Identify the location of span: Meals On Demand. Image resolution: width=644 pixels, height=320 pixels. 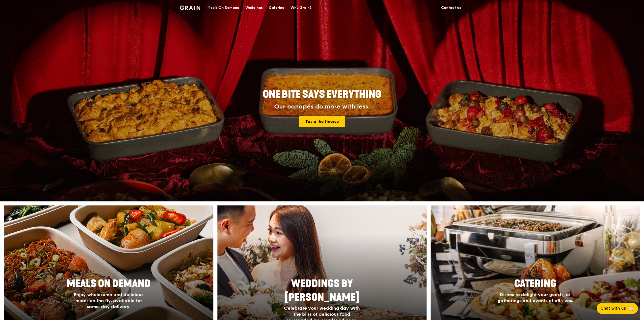
(109, 284).